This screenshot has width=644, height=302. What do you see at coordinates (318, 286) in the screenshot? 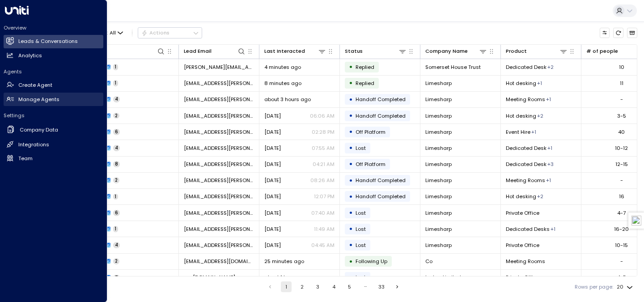
I see `button: Go to page 3` at bounding box center [318, 286].